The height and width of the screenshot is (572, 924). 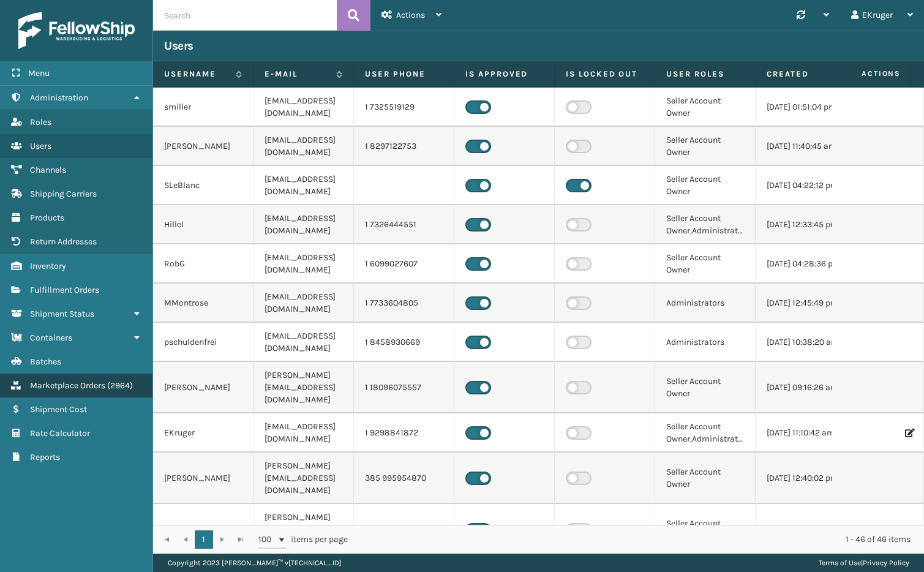 What do you see at coordinates (40, 122) in the screenshot?
I see `span: Roles` at bounding box center [40, 122].